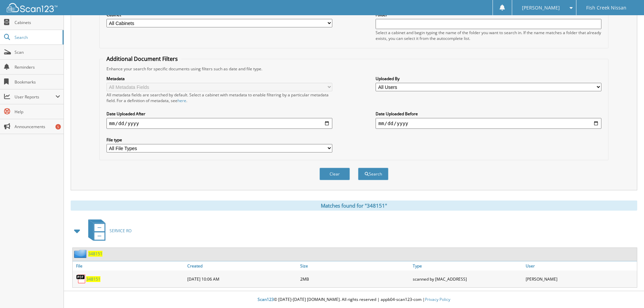 This screenshot has height=308, width=644. What do you see at coordinates (220, 139) in the screenshot?
I see `label: File type` at bounding box center [220, 139].